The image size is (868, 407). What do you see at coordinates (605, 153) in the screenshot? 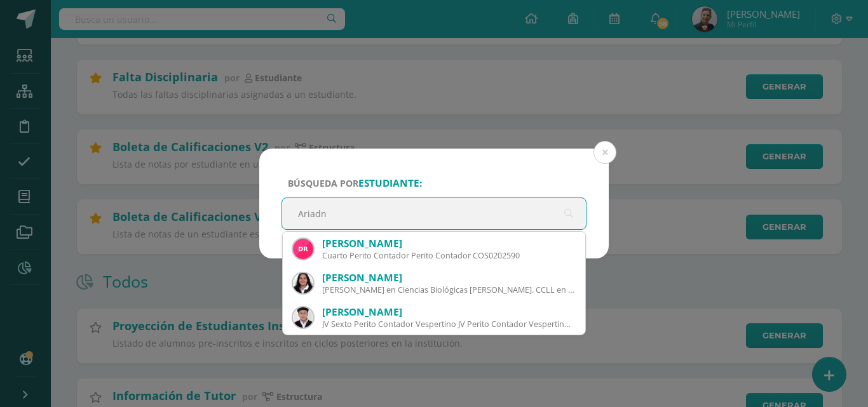
I see `button: Close (Esc)` at bounding box center [605, 153].